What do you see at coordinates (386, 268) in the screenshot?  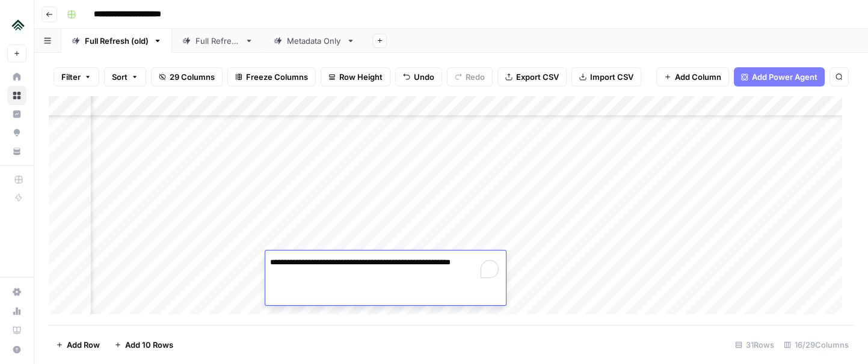 I see `textarea: To enrich screen reader interactions, please activate Accessibility in Grammarly extension settings` at bounding box center [386, 268].